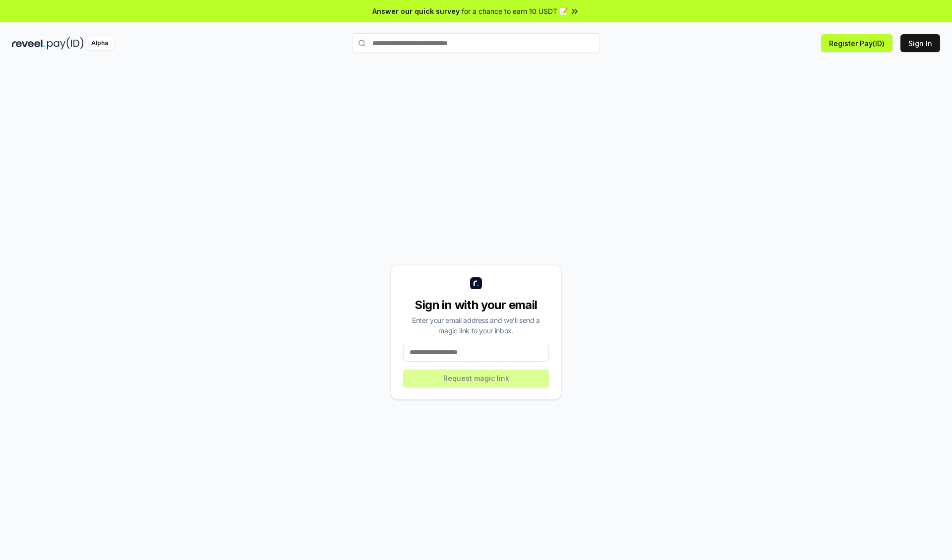 This screenshot has width=952, height=560. I want to click on button: Register Pay(ID), so click(857, 43).